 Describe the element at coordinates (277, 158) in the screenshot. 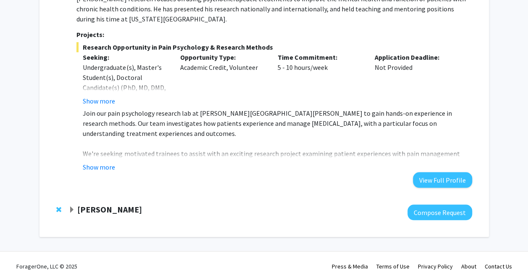

I see `p: We're seeking motivated trainees to assist with an exciting research project examining patient ex...` at that location.